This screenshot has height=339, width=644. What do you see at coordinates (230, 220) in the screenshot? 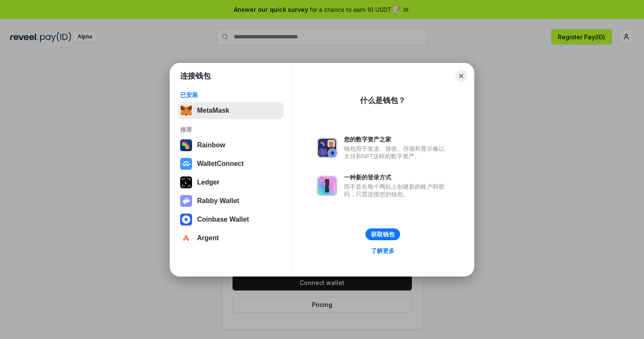
I see `button: Coinbase Wallet` at bounding box center [230, 220].